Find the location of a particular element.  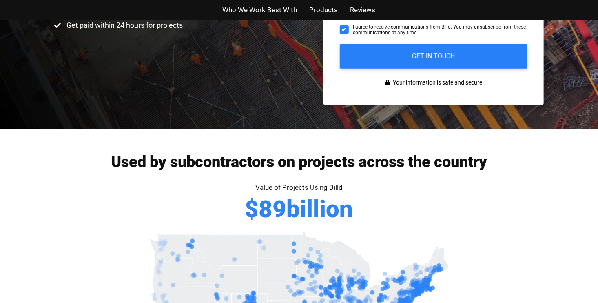

input: I agree to receive communications from Billd. You may unsubscribe from these communications at an... is located at coordinates (344, 30).